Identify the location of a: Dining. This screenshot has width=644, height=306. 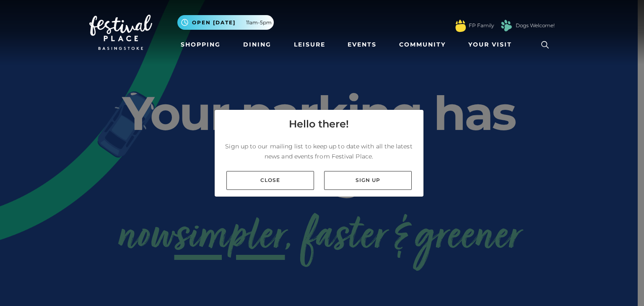
(257, 44).